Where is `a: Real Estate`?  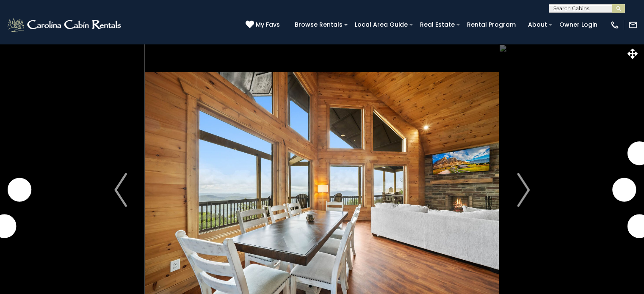
a: Real Estate is located at coordinates (438, 25).